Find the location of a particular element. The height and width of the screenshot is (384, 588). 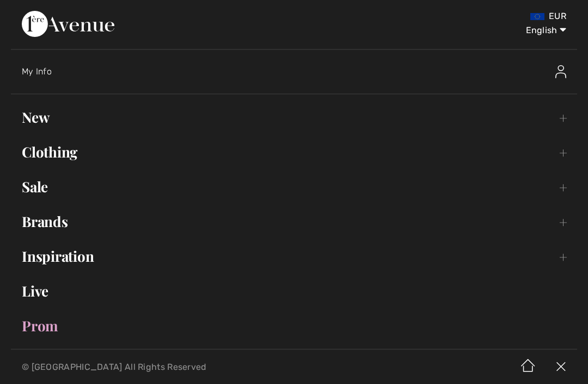

a: Clothing is located at coordinates (294, 152).